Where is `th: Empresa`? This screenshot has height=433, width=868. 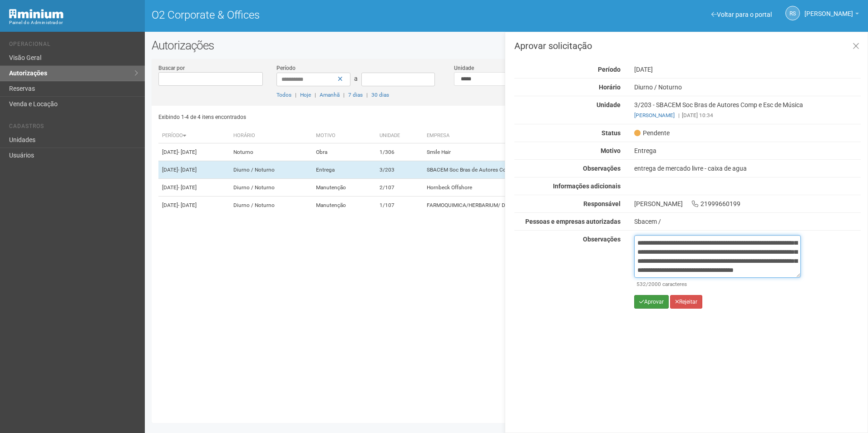
th: Empresa is located at coordinates (537, 136).